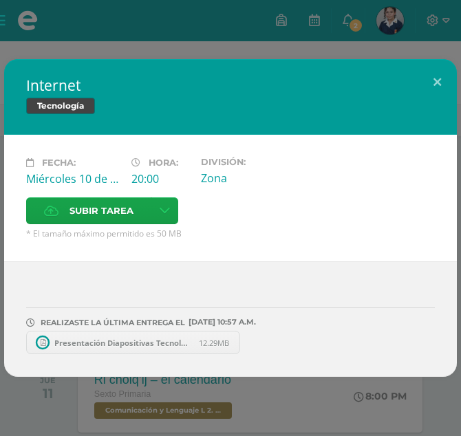 The width and height of the screenshot is (461, 436). I want to click on div: 20:00, so click(161, 179).